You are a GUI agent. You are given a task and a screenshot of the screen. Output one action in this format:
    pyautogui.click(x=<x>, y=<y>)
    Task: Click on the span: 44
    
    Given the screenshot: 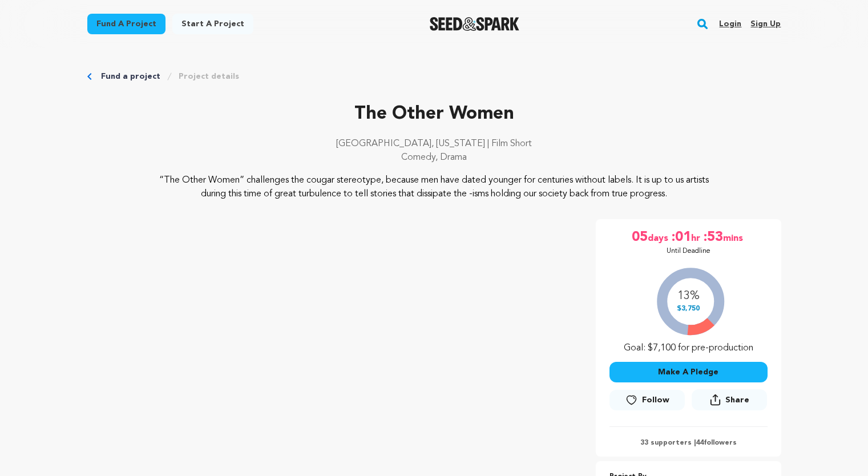 What is the action you would take?
    pyautogui.click(x=700, y=443)
    